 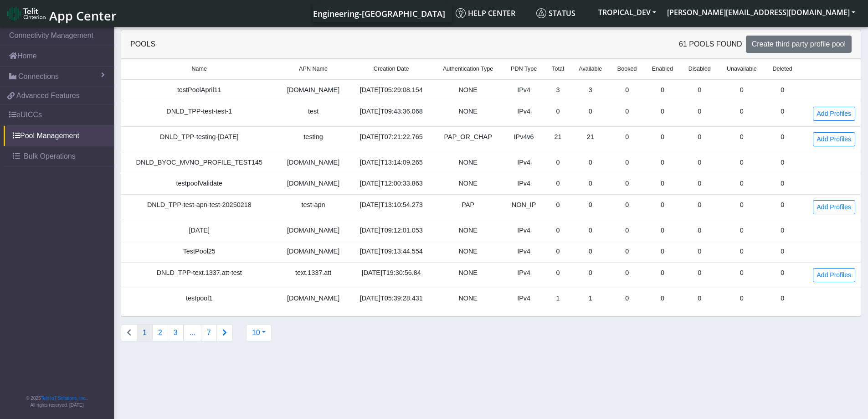 I want to click on nav: Connections list navigation, so click(x=177, y=333).